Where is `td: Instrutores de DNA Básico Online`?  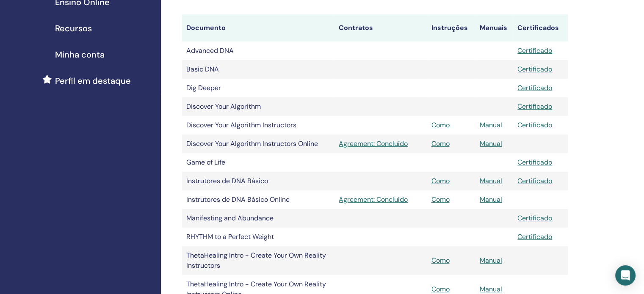
td: Instrutores de DNA Básico Online is located at coordinates (259, 200).